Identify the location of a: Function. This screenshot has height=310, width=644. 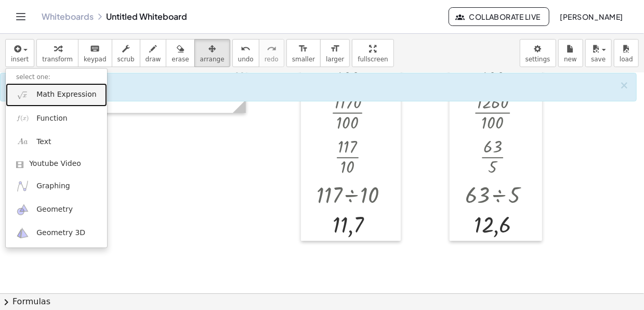
(56, 118).